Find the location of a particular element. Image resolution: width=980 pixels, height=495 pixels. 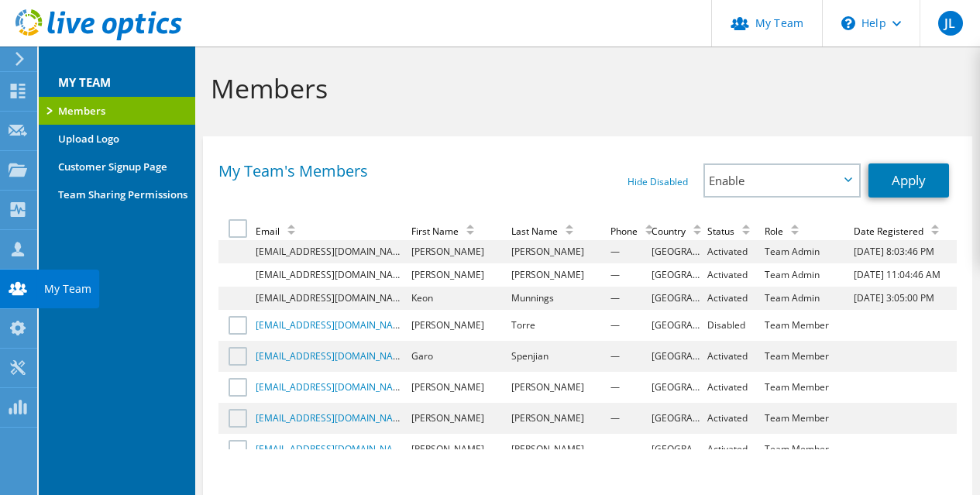

span: Enable is located at coordinates (775, 180).